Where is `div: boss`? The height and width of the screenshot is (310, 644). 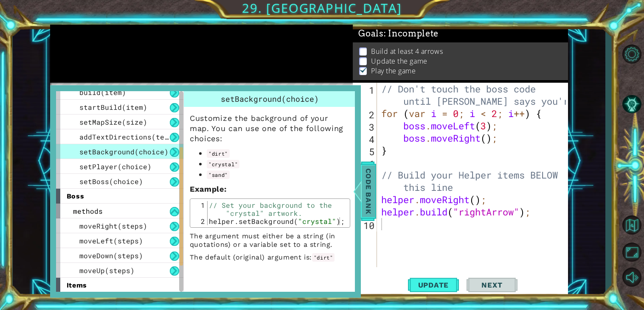 div: boss is located at coordinates (120, 196).